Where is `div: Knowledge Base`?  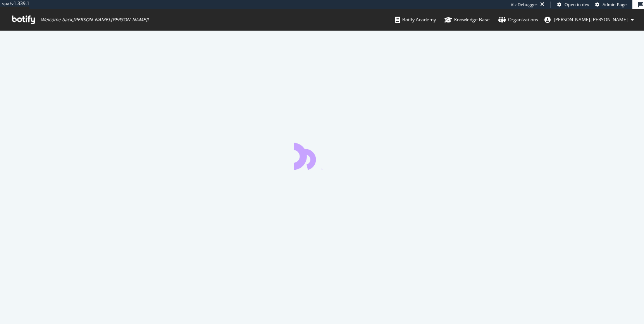
div: Knowledge Base is located at coordinates (467, 20).